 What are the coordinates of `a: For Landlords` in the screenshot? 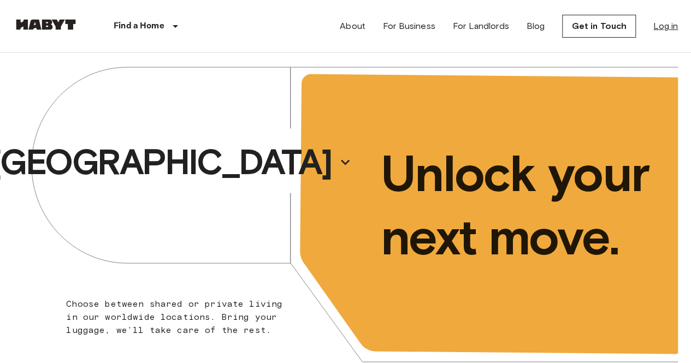 It's located at (480, 26).